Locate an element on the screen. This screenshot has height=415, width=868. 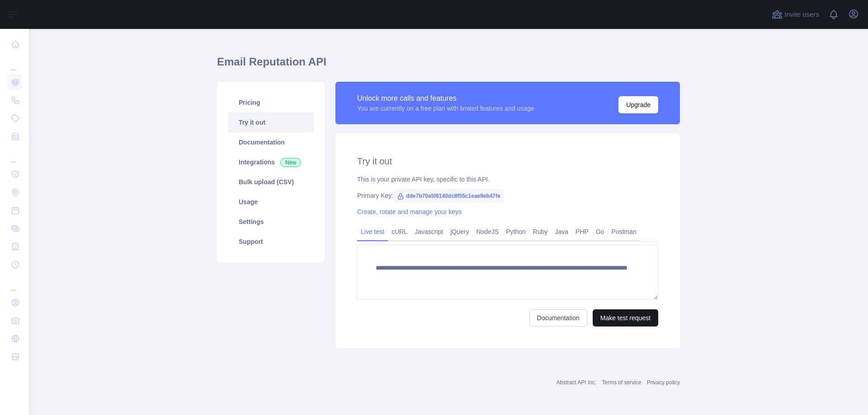
span: dde7b70a5f6140dc8f55c1eae9eb47fe is located at coordinates (448, 196).